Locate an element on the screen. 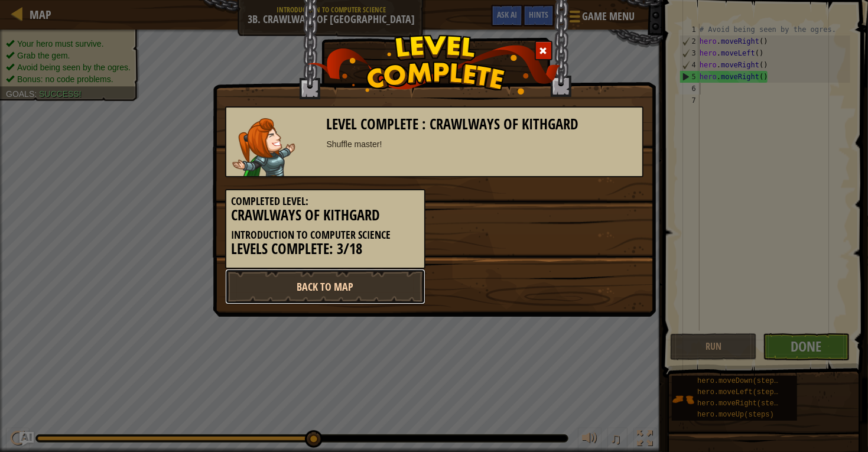 This screenshot has width=868, height=452. img: level_complete.png is located at coordinates (434, 64).